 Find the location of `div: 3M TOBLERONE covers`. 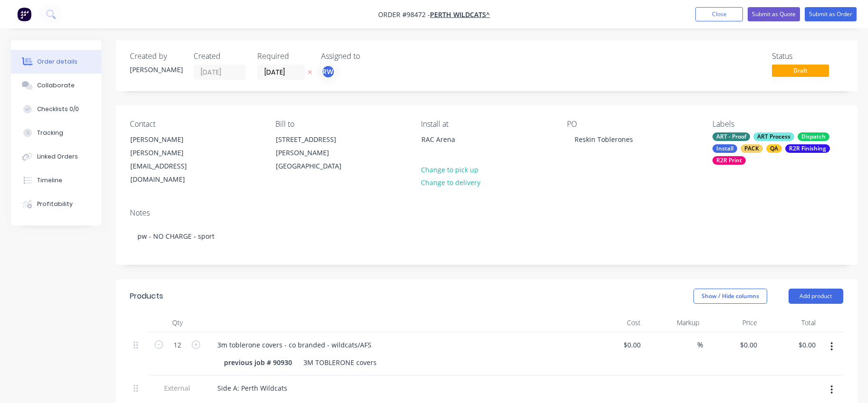

div: 3M TOBLERONE covers is located at coordinates (340, 363).